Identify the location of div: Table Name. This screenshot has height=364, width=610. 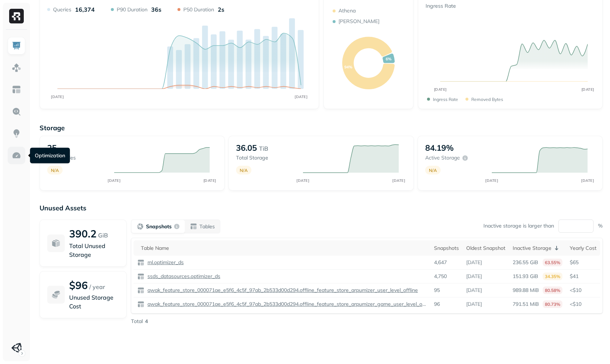
(283, 248).